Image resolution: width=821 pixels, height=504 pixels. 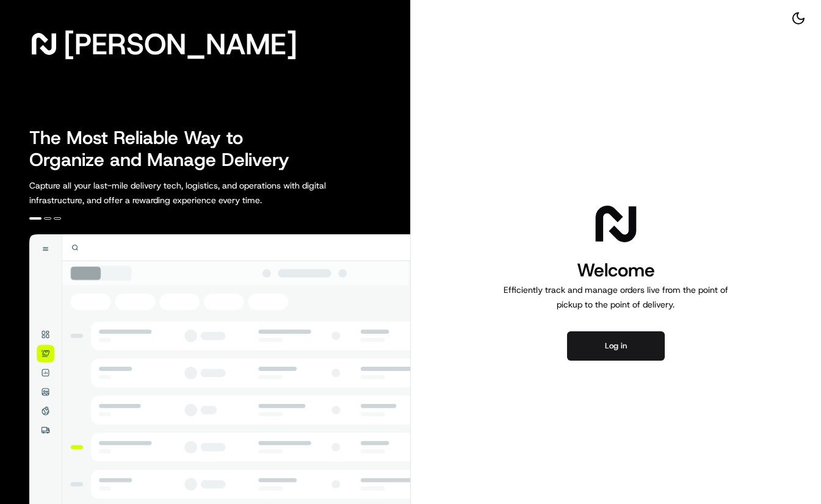 What do you see at coordinates (616, 297) in the screenshot?
I see `p: Efficiently track and manage orders live from the point of pickup to the point of delivery.` at bounding box center [616, 297].